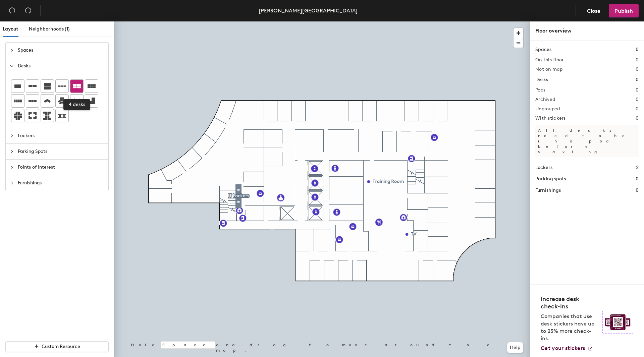  What do you see at coordinates (570, 327) in the screenshot?
I see `p: Companies that use desk stickers have up to 25% more check-ins.` at bounding box center [570, 327].